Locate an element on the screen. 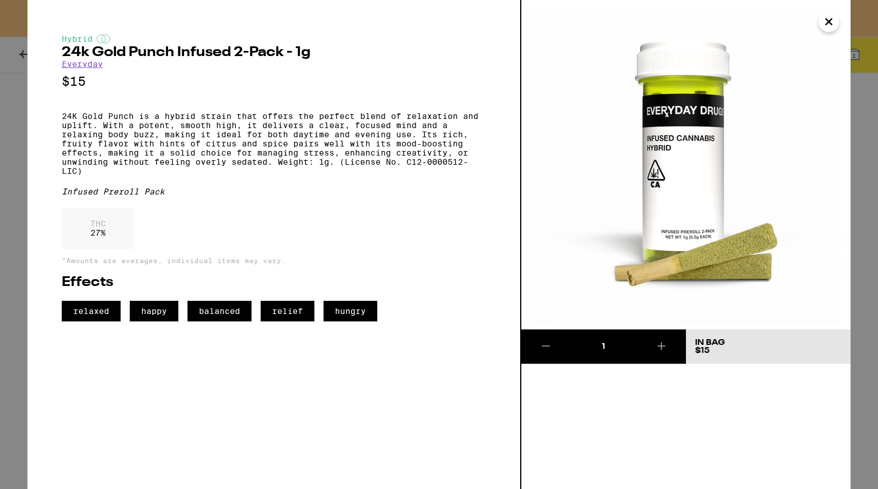  span: $15 is located at coordinates (702, 350).